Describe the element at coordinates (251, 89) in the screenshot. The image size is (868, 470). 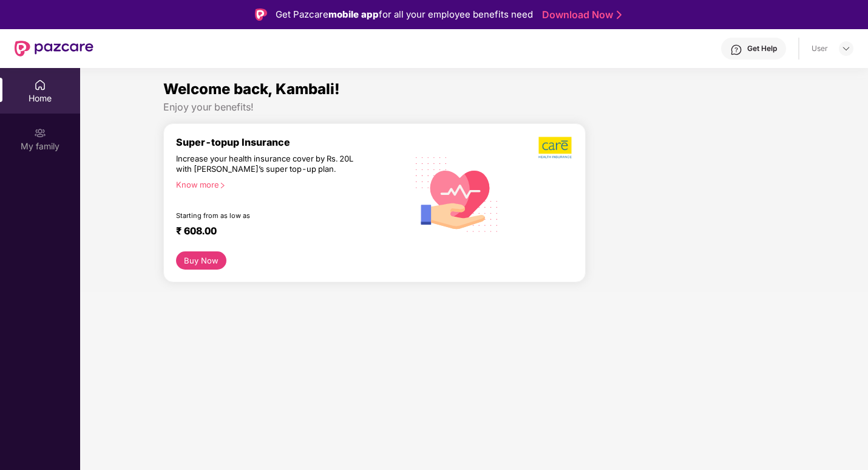
I see `span: Welcome back, Kambali!` at that location.